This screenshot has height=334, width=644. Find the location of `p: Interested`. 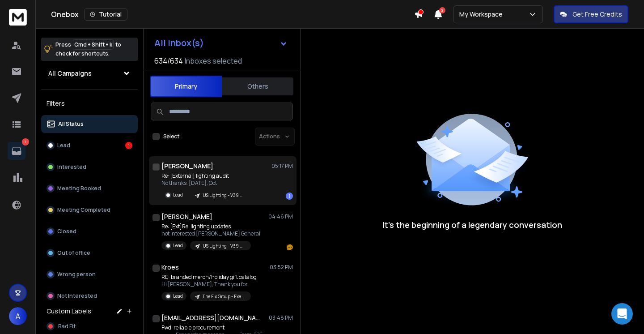

p: Interested is located at coordinates (72, 167).